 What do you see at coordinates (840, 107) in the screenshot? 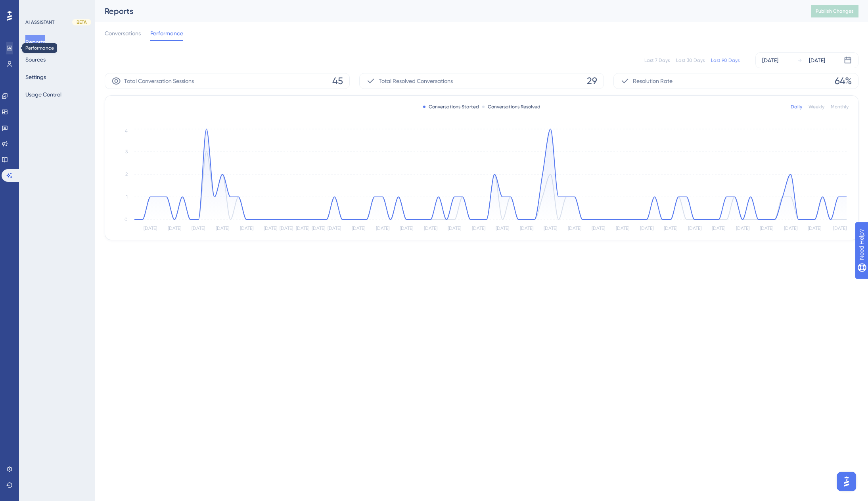
I see `div: Monthly` at bounding box center [840, 107].